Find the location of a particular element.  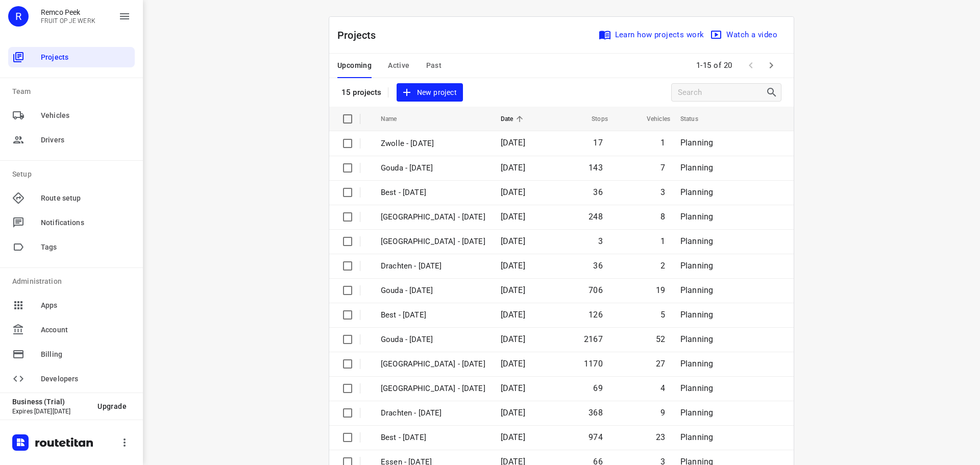

p: Remco Peek is located at coordinates (68, 12).